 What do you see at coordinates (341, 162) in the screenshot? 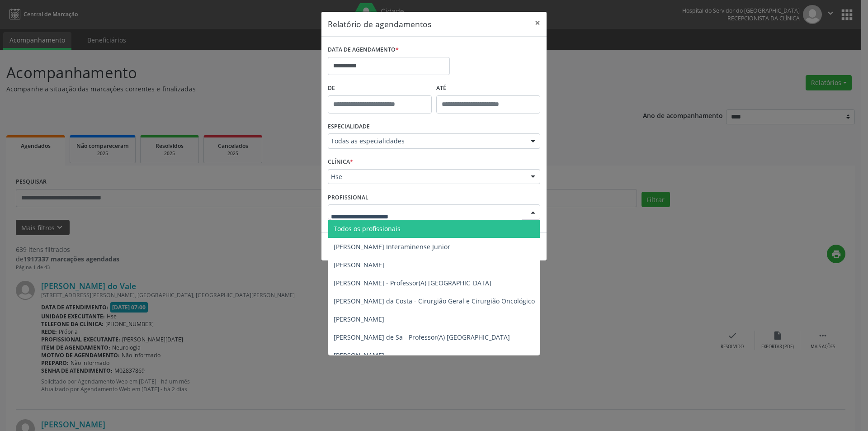
I see `label: CLÍNICA` at bounding box center [341, 162].